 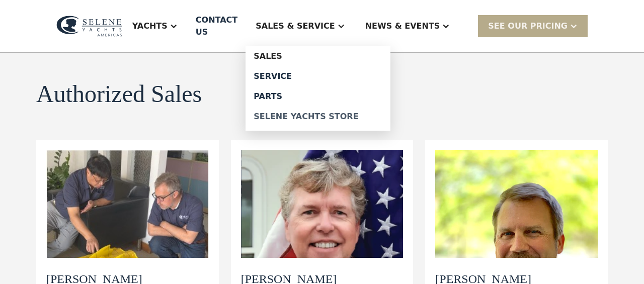 What do you see at coordinates (318, 56) in the screenshot?
I see `div: Sales` at bounding box center [318, 56].